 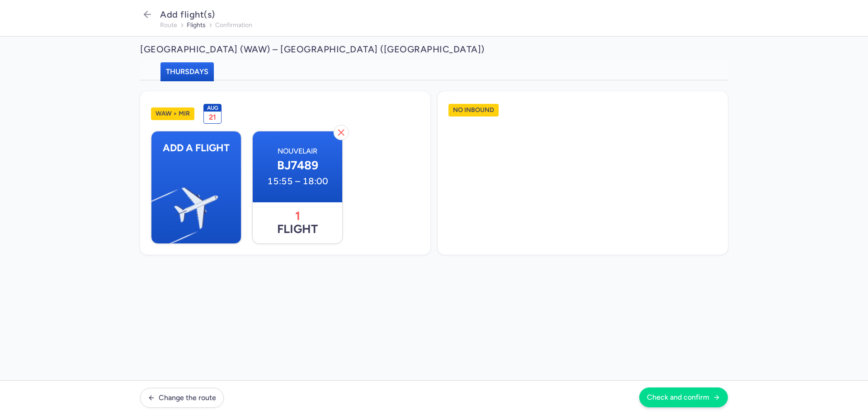 What do you see at coordinates (187, 72) in the screenshot?
I see `span: Thursdays` at bounding box center [187, 72].